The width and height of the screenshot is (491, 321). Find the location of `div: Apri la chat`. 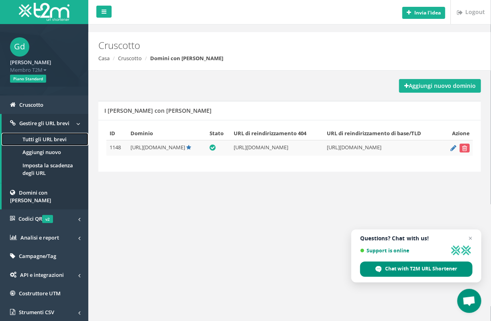

div: Apri la chat is located at coordinates (470, 301).